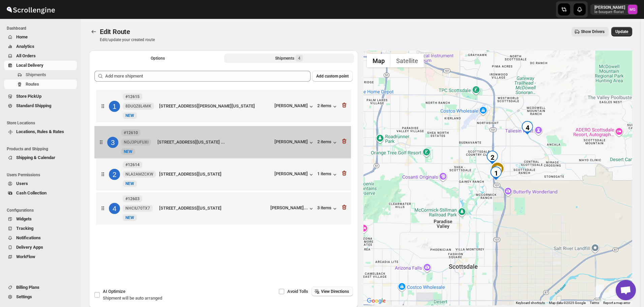 The height and width of the screenshot is (307, 644). I want to click on button: Show Drivers, so click(591, 32).